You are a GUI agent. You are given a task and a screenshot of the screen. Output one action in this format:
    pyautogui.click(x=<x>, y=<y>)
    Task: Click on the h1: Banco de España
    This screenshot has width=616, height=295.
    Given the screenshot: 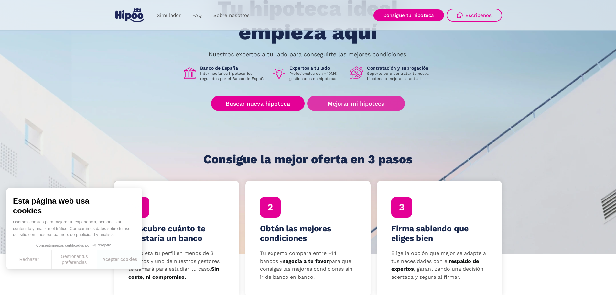 What is the action you would take?
    pyautogui.click(x=233, y=68)
    